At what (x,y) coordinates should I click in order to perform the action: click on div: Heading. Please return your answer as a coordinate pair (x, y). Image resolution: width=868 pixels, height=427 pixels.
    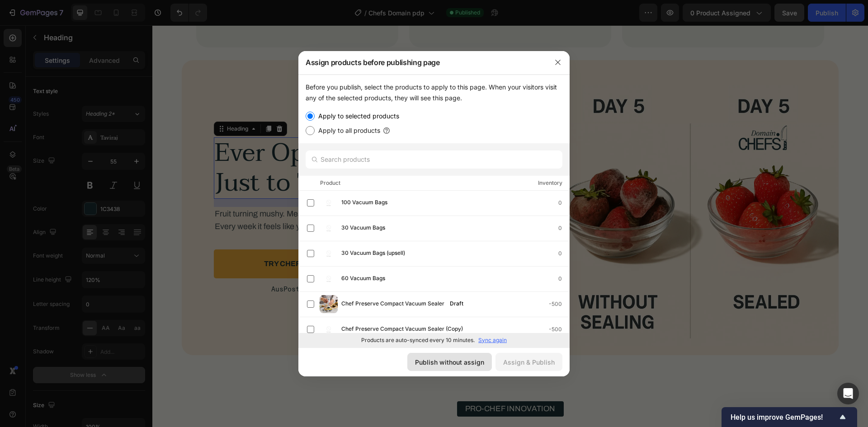
    Looking at the image, I should click on (85, 104).